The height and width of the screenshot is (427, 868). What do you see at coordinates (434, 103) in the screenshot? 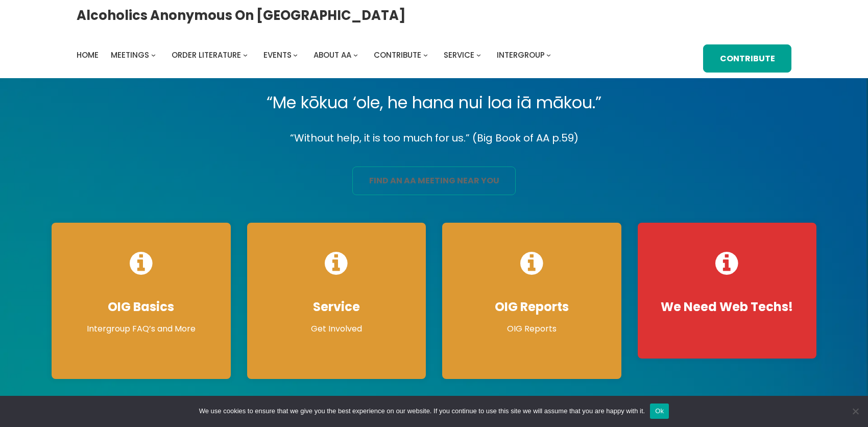
I see `p: “Me kōkua ‘ole, he hana nui loa iā mākou.”` at bounding box center [434, 103].